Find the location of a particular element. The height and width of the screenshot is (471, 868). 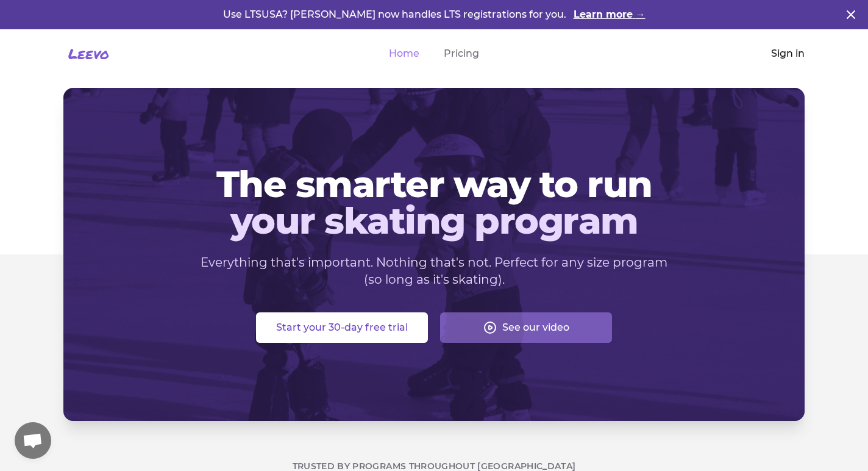

button: Start your 30-day free trial is located at coordinates (342, 328).